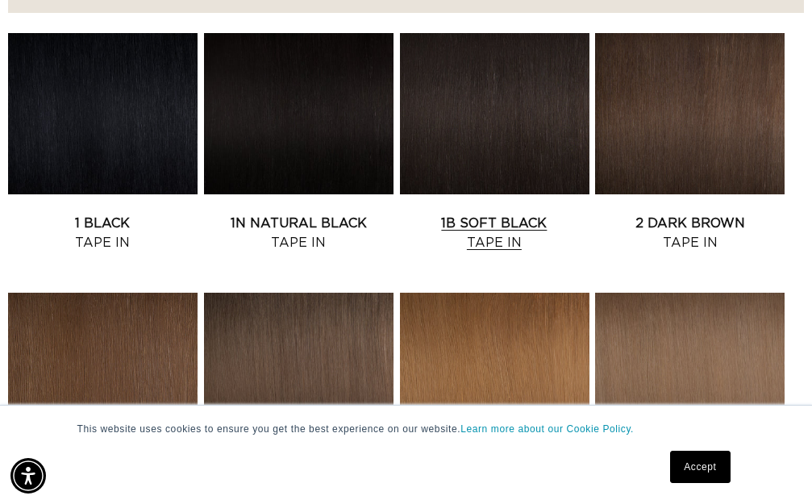 Image resolution: width=812 pixels, height=504 pixels. Describe the element at coordinates (299, 233) in the screenshot. I see `a: 1N Natural Black Tape In` at that location.